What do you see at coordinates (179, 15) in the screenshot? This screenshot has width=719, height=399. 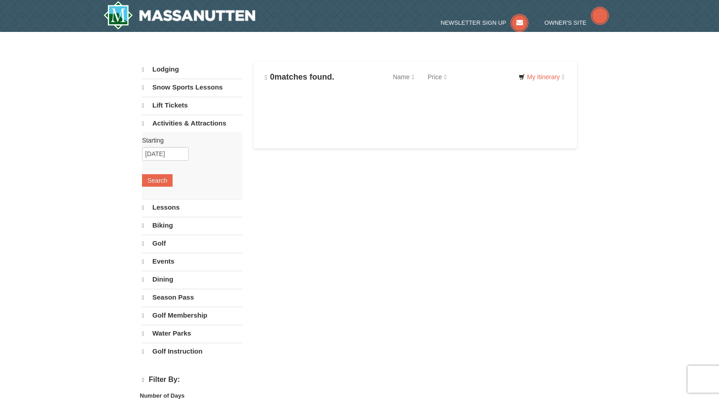 I see `img: Massanutten Resort Logo` at bounding box center [179, 15].